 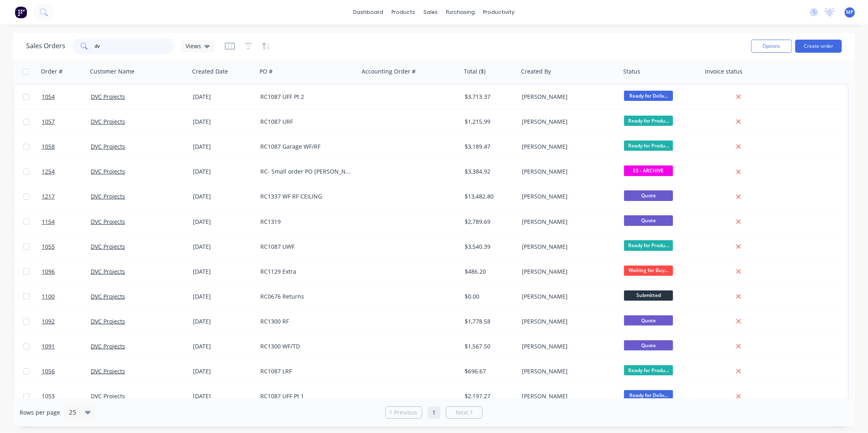 What do you see at coordinates (489, 396) in the screenshot?
I see `div: $2,197.27` at bounding box center [489, 396].